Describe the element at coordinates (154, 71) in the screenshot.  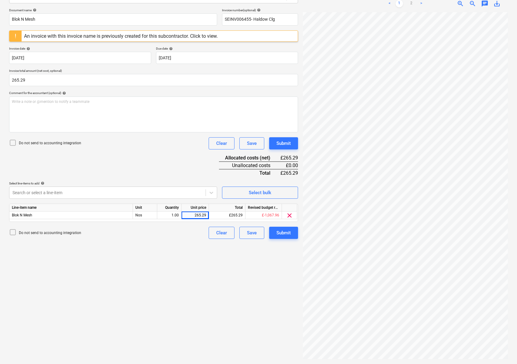
I see `p: Invoice total amount (net cost, optional)` at that location.